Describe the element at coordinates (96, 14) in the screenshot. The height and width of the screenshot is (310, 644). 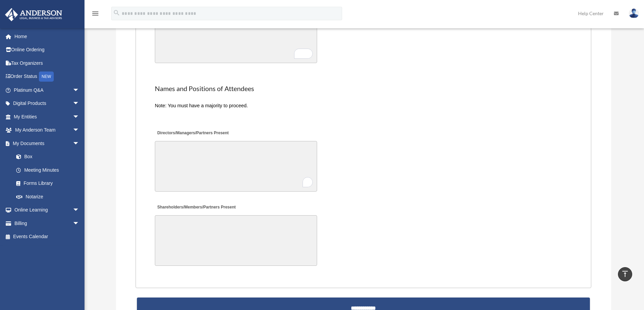
I see `i: menu` at that location.